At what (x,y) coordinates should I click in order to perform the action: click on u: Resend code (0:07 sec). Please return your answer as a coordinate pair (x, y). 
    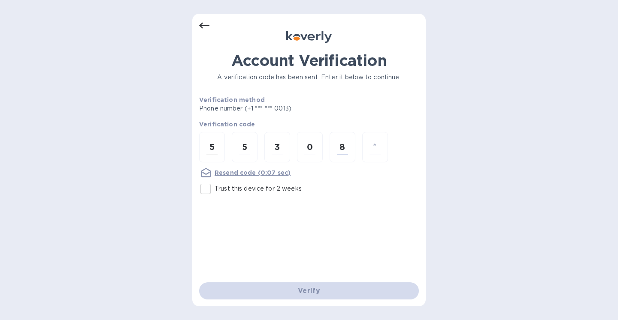
    Looking at the image, I should click on (252, 173).